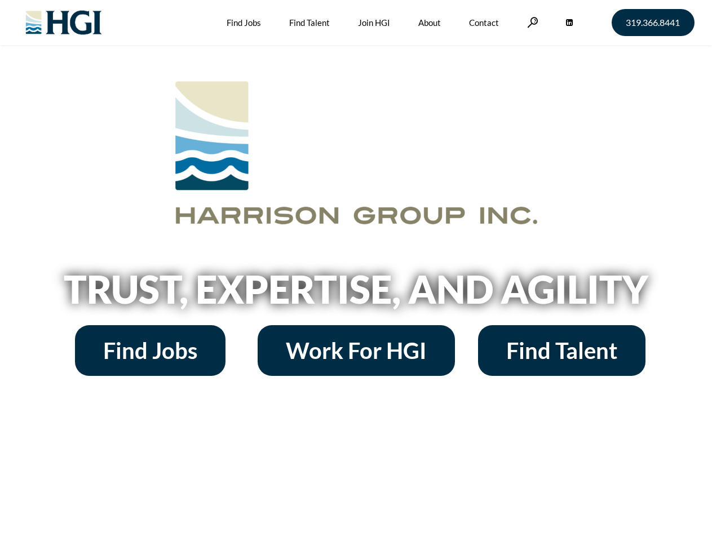 The width and height of the screenshot is (712, 541). Describe the element at coordinates (356, 351) in the screenshot. I see `span: Work For HGI` at that location.